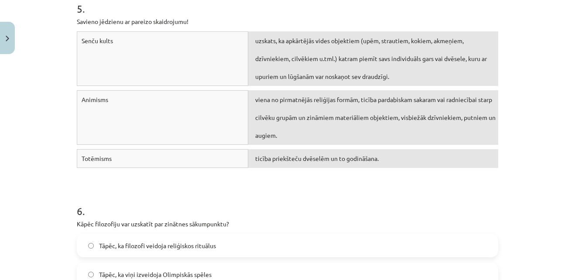 The image size is (575, 280). Describe the element at coordinates (375, 117) in the screenshot. I see `span: viena no pirmatnējās reliģijas formām, ticība pardabiskam sakaram vai radniecībai starp cilvēku g...` at that location.